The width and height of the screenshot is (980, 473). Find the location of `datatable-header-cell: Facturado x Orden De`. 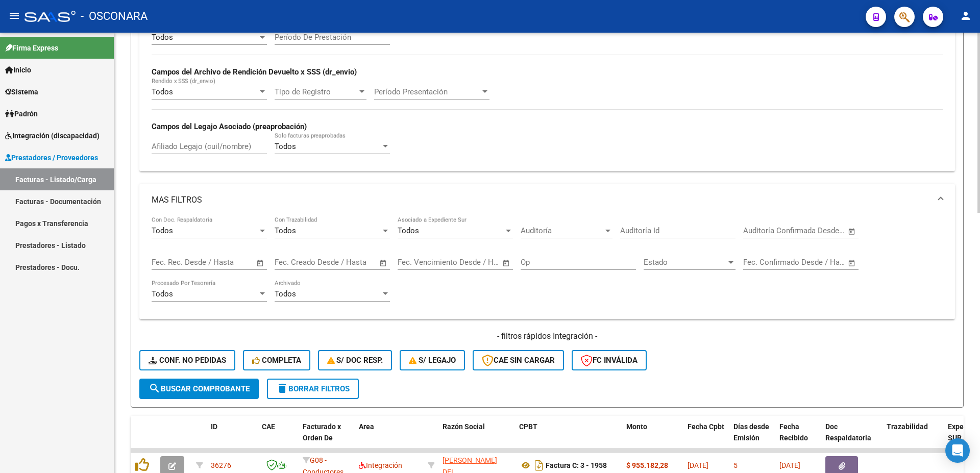

datatable-header-cell: Facturado x Orden De is located at coordinates (327, 438).